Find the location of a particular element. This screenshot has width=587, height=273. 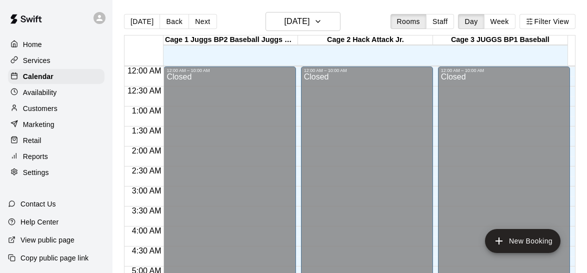

a: Retail is located at coordinates (56, 140).